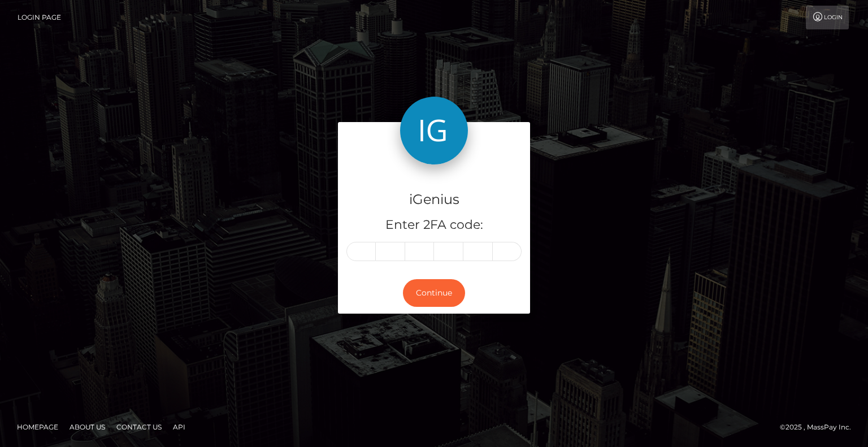  I want to click on button: Continue, so click(434, 292).